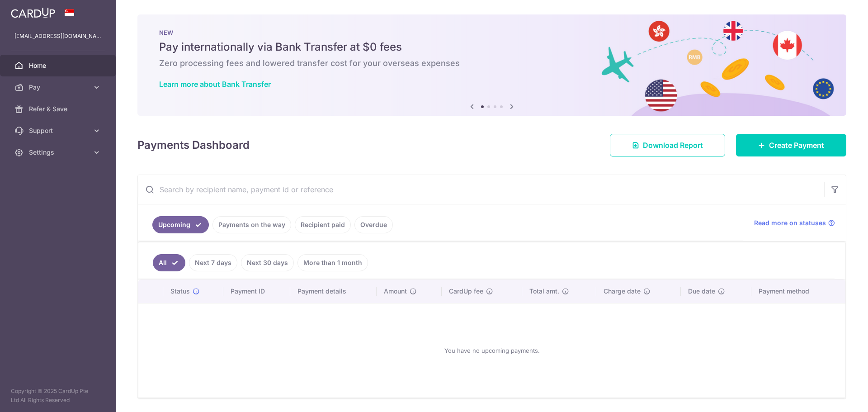  What do you see at coordinates (59, 130) in the screenshot?
I see `span: Support` at bounding box center [59, 130].